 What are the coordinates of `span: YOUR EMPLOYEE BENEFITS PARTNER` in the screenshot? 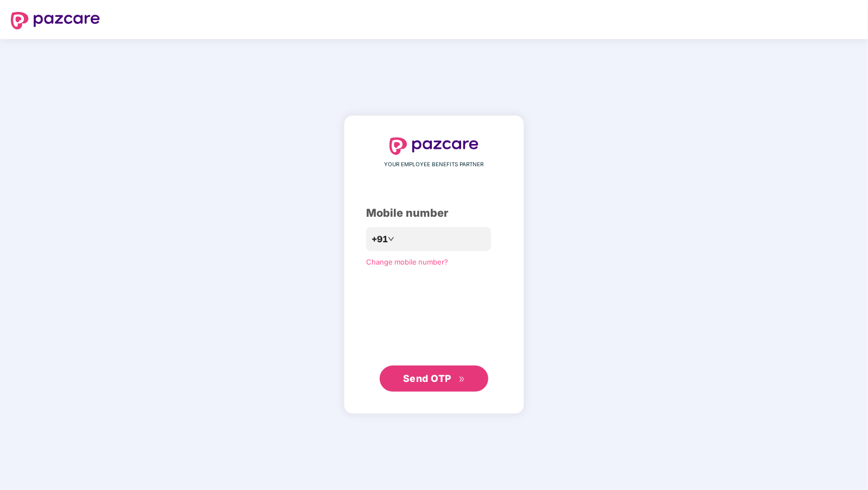 It's located at (434, 165).